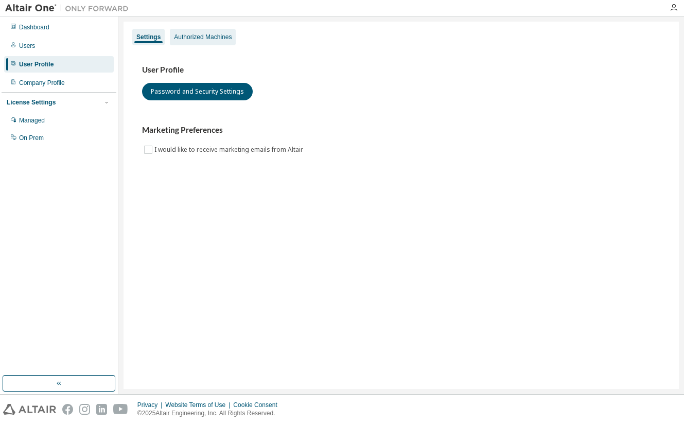  Describe the element at coordinates (67, 409) in the screenshot. I see `img: facebook.svg` at that location.